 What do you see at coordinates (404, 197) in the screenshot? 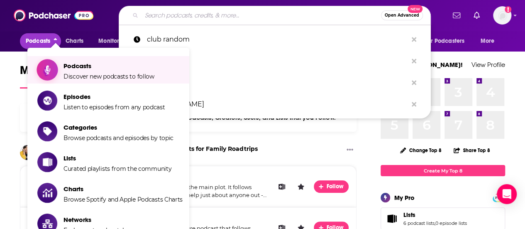
I see `div: My Pro` at bounding box center [404, 197].